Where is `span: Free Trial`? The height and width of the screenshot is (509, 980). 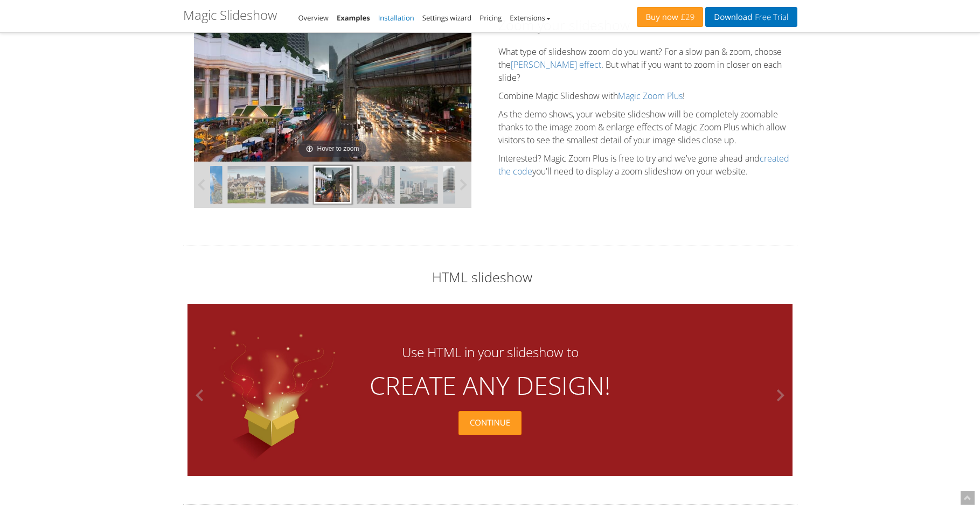 span: Free Trial is located at coordinates (770, 18).